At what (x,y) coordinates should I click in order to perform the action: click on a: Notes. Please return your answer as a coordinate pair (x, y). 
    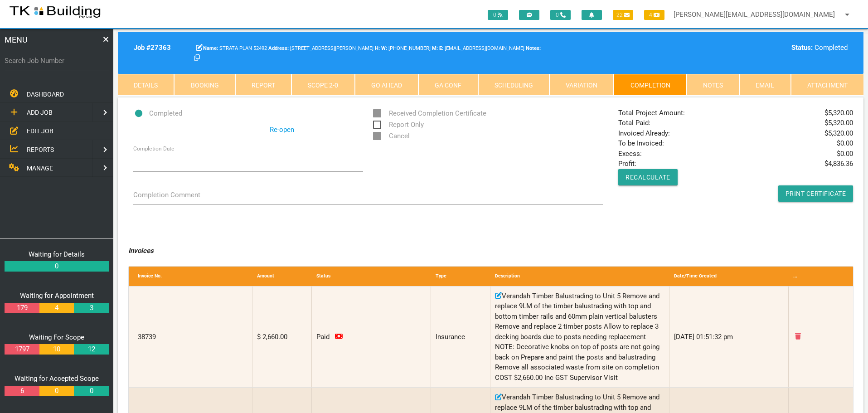
    Looking at the image, I should click on (712, 85).